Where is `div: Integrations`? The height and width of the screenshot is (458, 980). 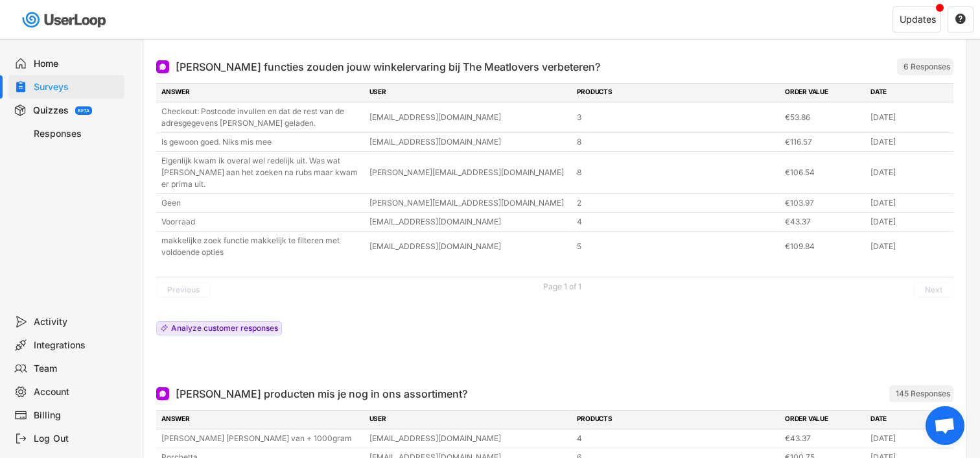
div: Integrations is located at coordinates (76, 345).